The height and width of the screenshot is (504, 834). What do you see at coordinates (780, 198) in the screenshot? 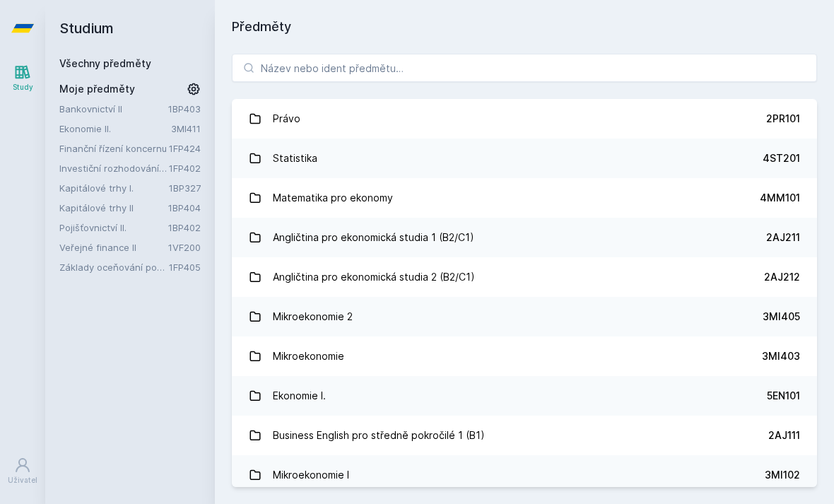
I see `div: 4MM101` at bounding box center [780, 198].